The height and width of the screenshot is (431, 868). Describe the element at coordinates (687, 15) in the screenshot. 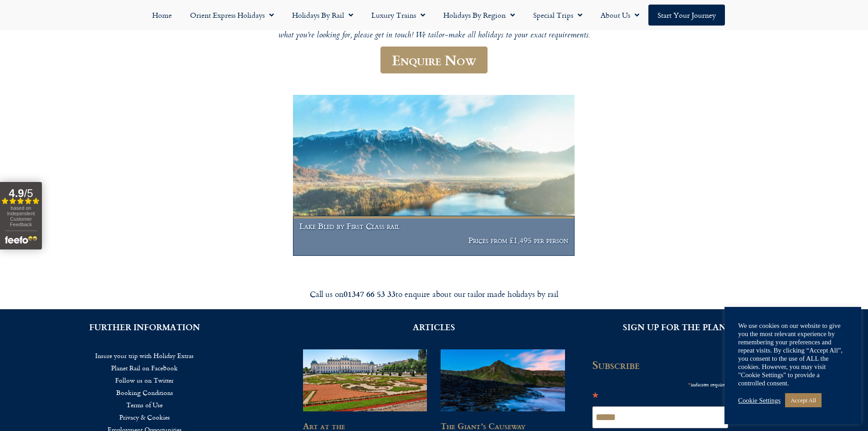

I see `a: Start your Journey` at that location.